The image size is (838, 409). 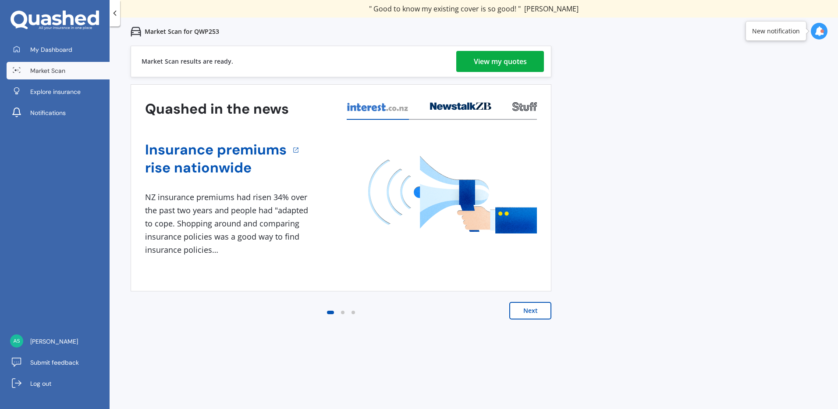 I want to click on span: Log out, so click(x=41, y=383).